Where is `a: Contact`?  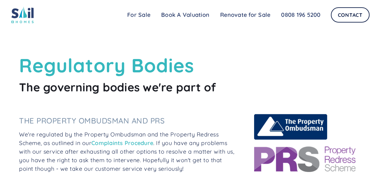 a: Contact is located at coordinates (351, 15).